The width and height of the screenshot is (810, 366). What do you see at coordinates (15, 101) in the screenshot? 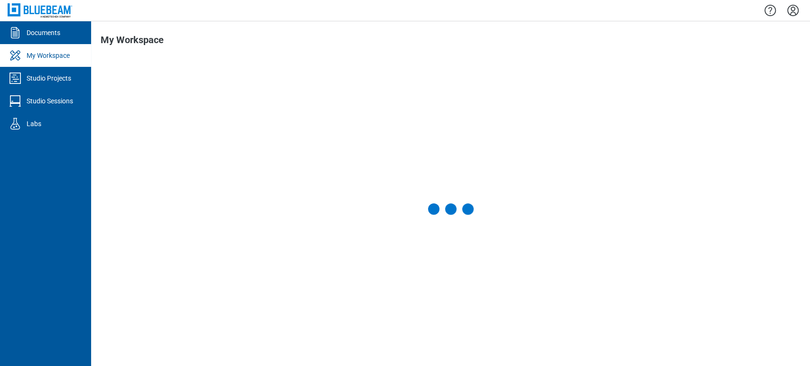
I see `svg: Studio Sessions` at bounding box center [15, 101].